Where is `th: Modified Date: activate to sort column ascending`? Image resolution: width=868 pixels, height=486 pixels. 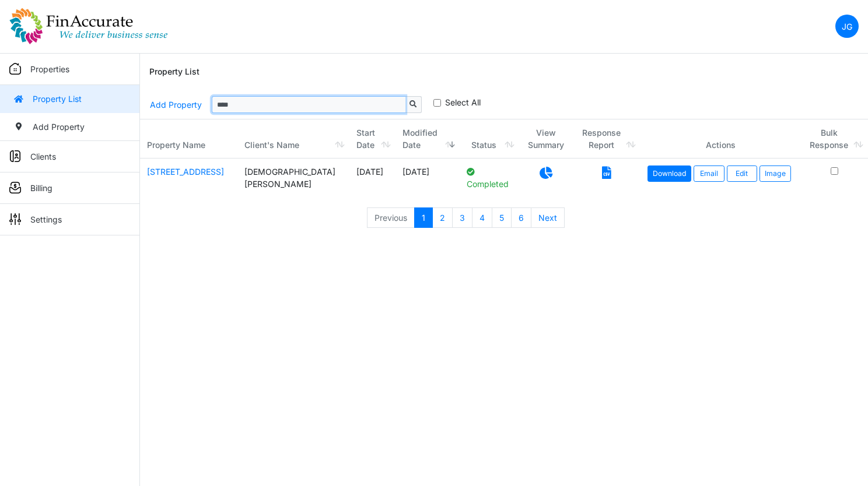
th: Modified Date: activate to sort column ascending is located at coordinates (427, 139).